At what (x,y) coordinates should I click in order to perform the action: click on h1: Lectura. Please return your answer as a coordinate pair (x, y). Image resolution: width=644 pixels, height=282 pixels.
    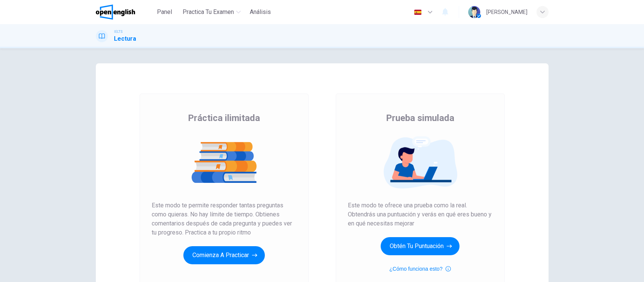
    Looking at the image, I should click on (125, 39).